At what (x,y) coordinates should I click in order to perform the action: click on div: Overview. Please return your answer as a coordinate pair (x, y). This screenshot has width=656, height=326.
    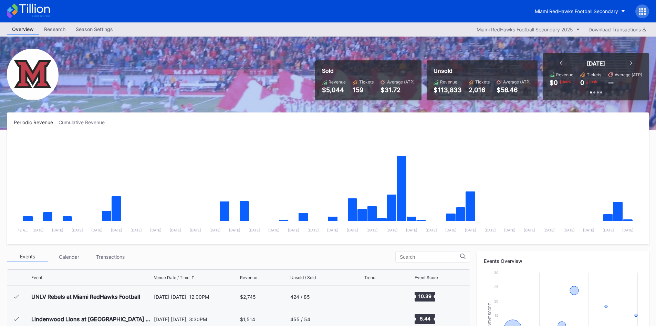
    Looking at the image, I should click on (23, 29).